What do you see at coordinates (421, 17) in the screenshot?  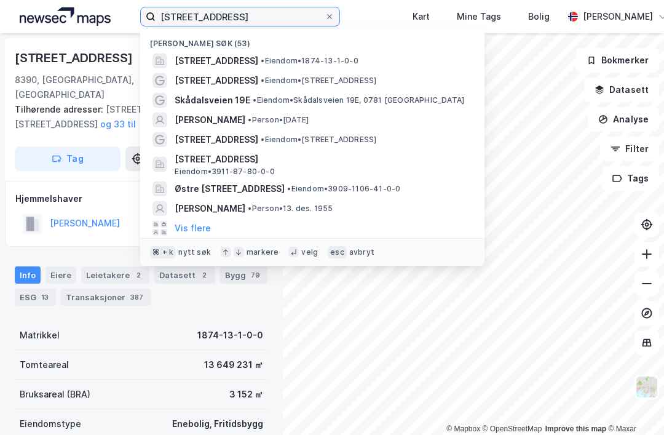 I see `div: Kart` at bounding box center [421, 17].